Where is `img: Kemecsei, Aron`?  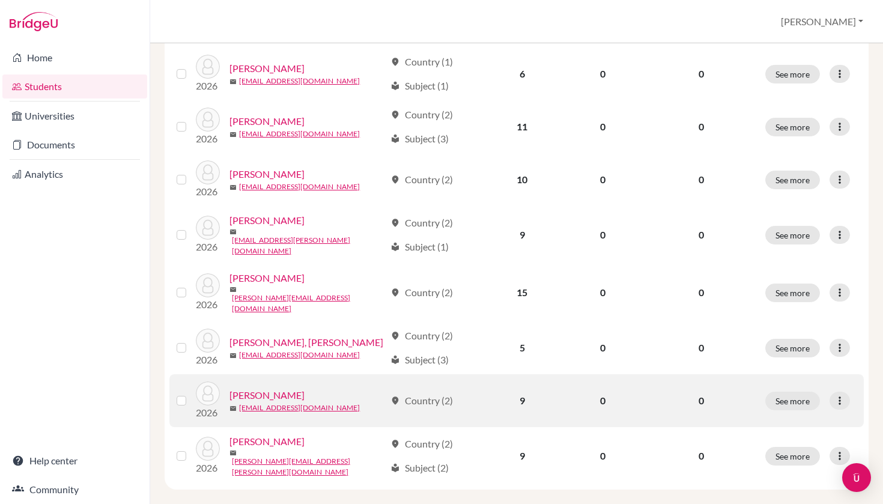 img: Kemecsei, Aron is located at coordinates (208, 120).